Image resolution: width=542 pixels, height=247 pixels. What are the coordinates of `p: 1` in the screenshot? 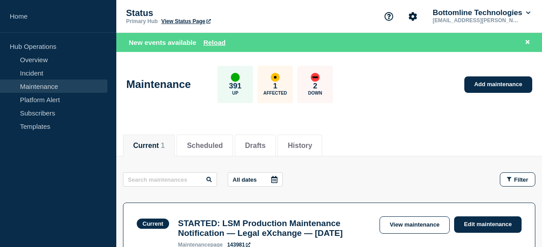 It's located at (275, 86).